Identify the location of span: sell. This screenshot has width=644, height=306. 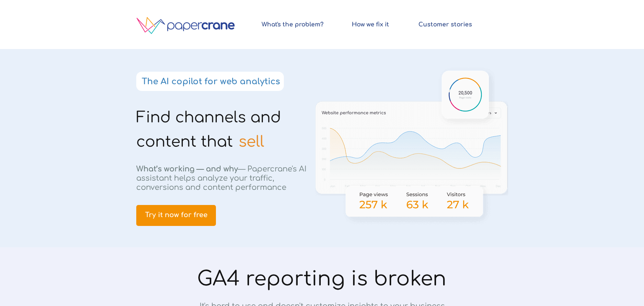
(251, 142).